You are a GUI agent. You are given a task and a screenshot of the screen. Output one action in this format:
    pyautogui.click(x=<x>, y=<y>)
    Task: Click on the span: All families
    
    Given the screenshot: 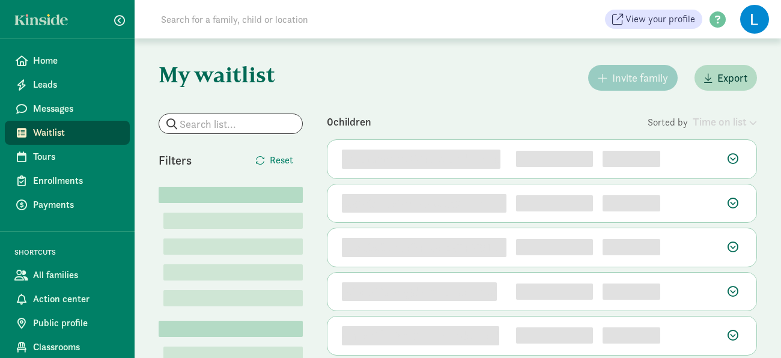 What is the action you would take?
    pyautogui.click(x=76, y=275)
    